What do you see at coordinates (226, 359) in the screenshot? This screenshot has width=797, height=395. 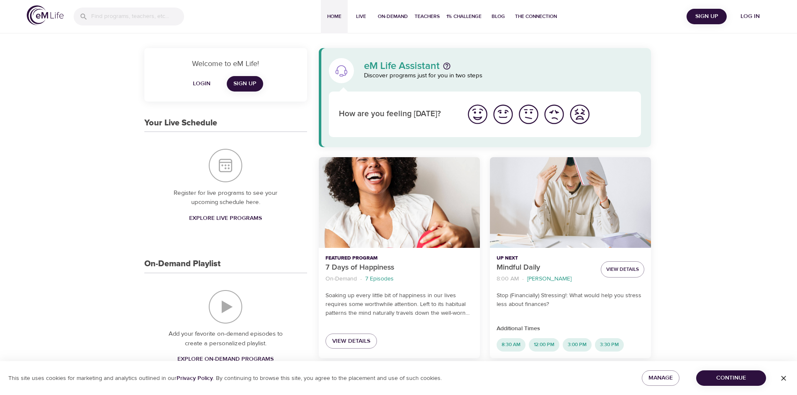 I see `span: Explore On-Demand Programs` at bounding box center [226, 359].